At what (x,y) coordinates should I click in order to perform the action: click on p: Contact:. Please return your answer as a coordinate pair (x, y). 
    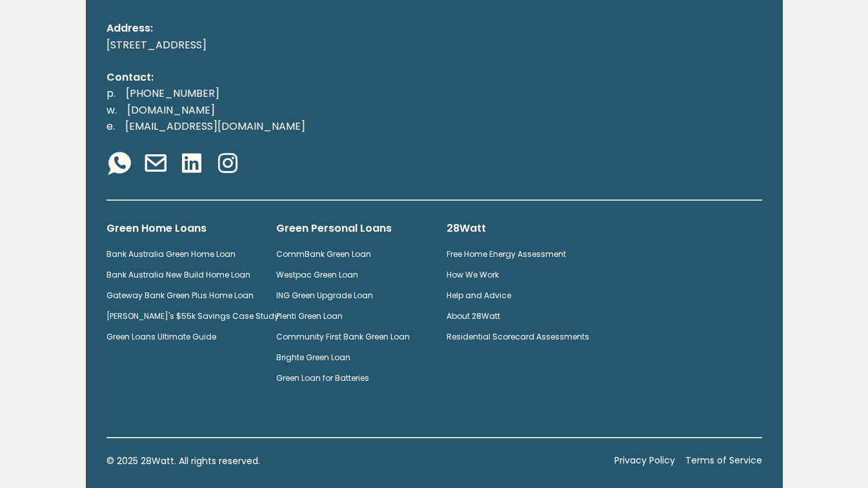
    Looking at the image, I should click on (434, 77).